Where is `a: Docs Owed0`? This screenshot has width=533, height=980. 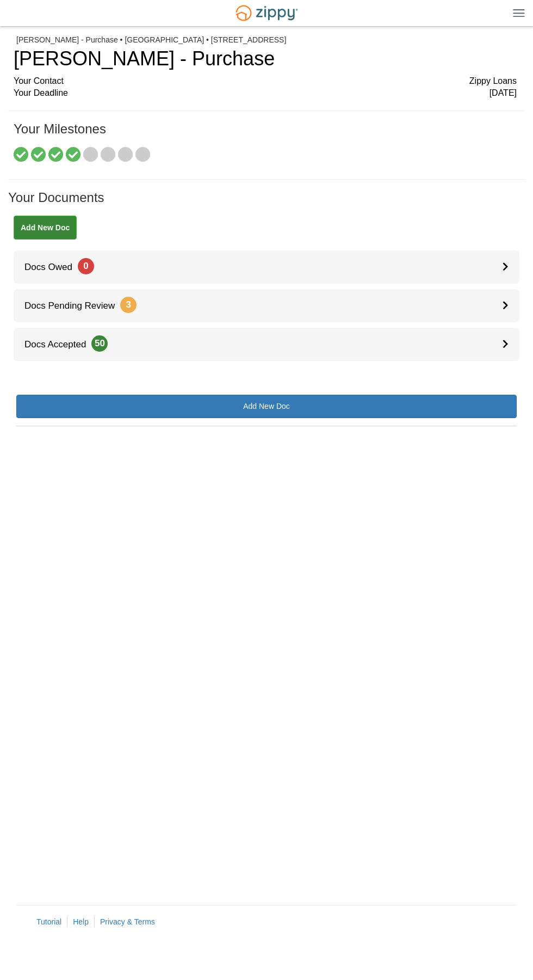
a: Docs Owed0 is located at coordinates (266, 267).